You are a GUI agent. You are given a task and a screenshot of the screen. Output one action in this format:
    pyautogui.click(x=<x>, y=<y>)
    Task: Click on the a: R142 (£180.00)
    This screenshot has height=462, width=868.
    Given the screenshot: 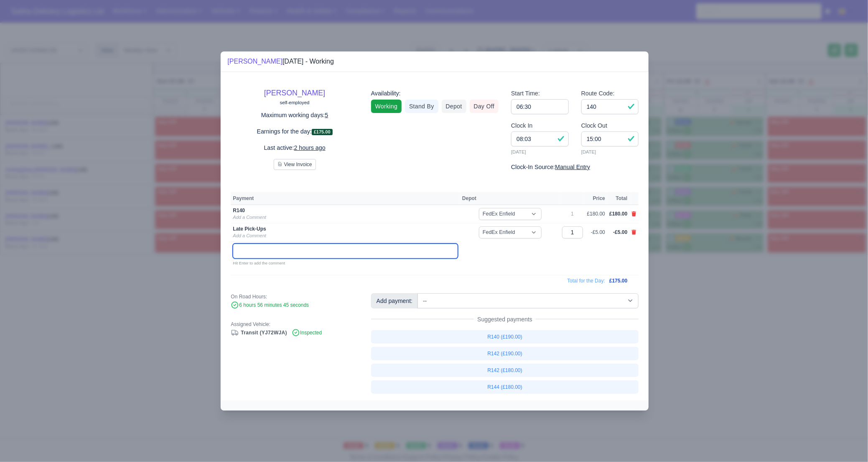 What is the action you would take?
    pyautogui.click(x=504, y=370)
    